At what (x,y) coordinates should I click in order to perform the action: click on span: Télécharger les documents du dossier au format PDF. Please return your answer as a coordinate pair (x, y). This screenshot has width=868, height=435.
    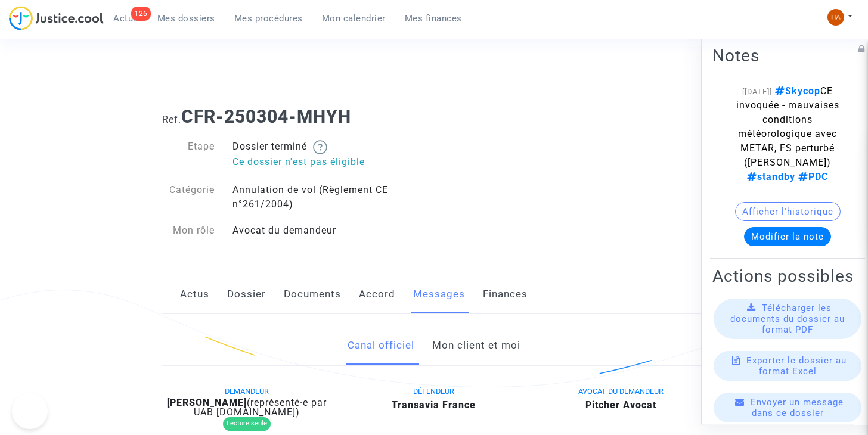
    Looking at the image, I should click on (787, 319).